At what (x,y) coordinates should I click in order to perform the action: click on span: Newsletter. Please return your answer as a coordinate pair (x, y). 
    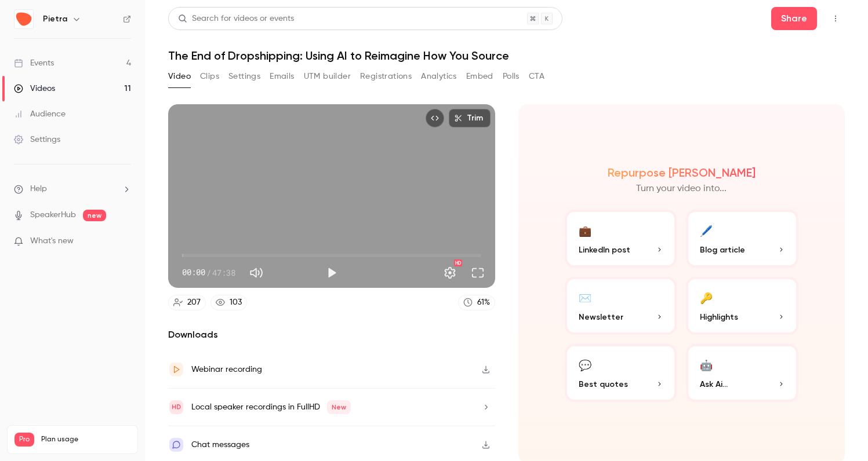
    Looking at the image, I should click on (601, 317).